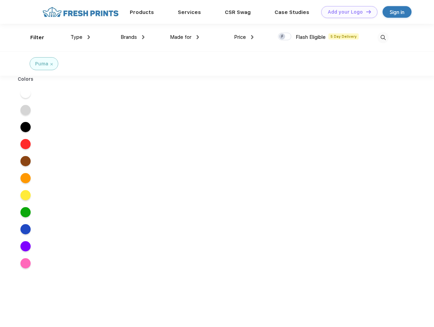 Image resolution: width=434 pixels, height=327 pixels. I want to click on span: Price, so click(240, 37).